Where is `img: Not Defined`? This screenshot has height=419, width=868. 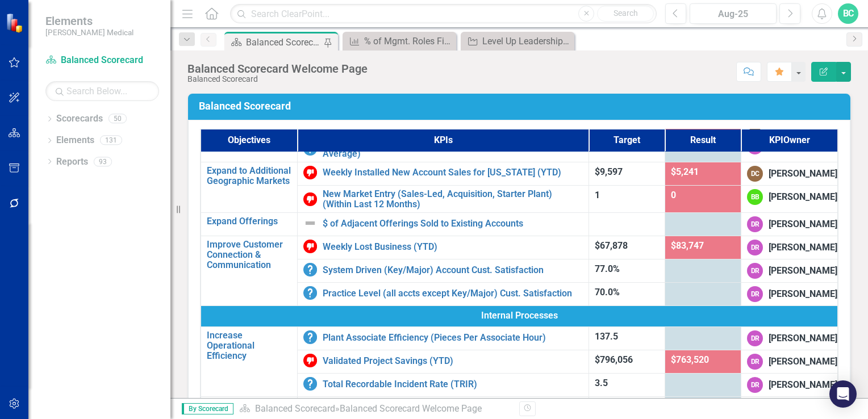
img: Not Defined is located at coordinates (310, 223).